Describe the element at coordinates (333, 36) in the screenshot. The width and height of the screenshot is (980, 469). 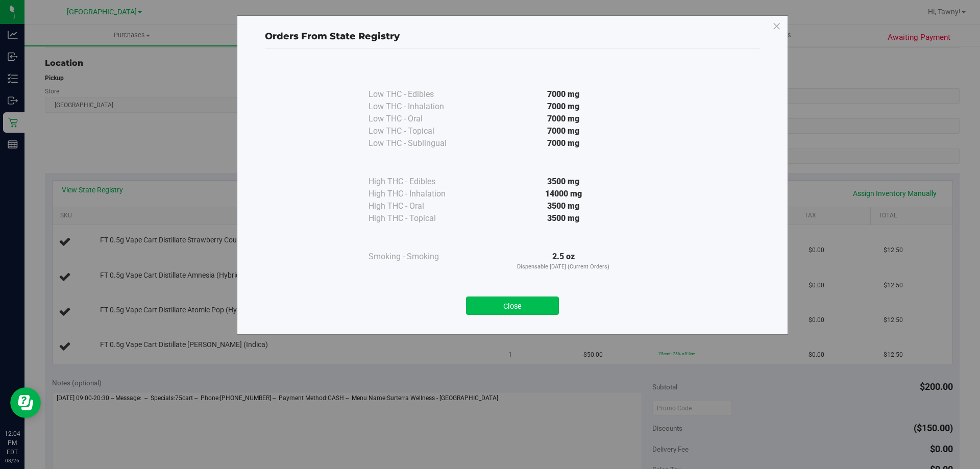
I see `span: Orders From State Registry` at that location.